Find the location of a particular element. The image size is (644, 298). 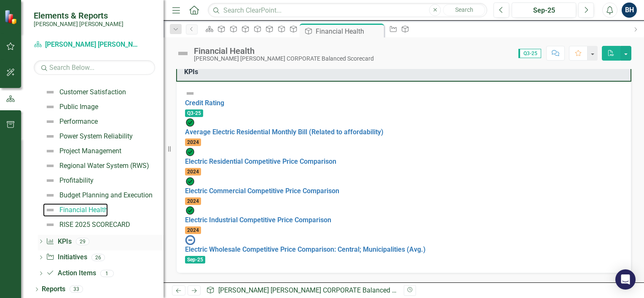

a: RISE 2025 SCORECARD is located at coordinates (86, 225).